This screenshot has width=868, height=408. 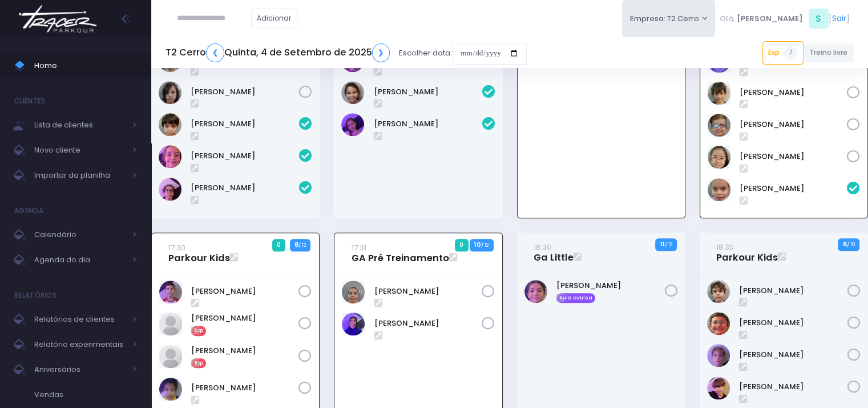 I want to click on span: Aniversários, so click(x=80, y=369).